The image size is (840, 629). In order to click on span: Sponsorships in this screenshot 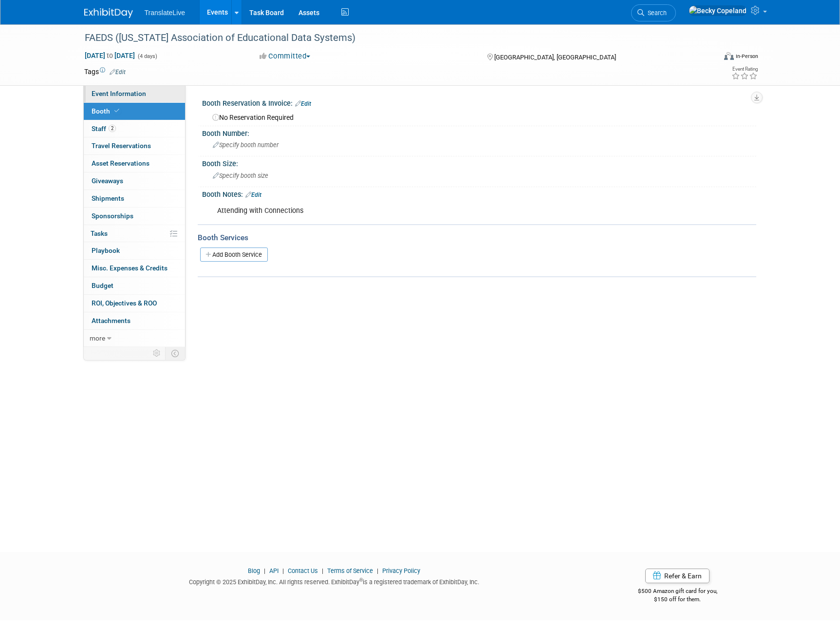, I will do `click(112, 216)`.